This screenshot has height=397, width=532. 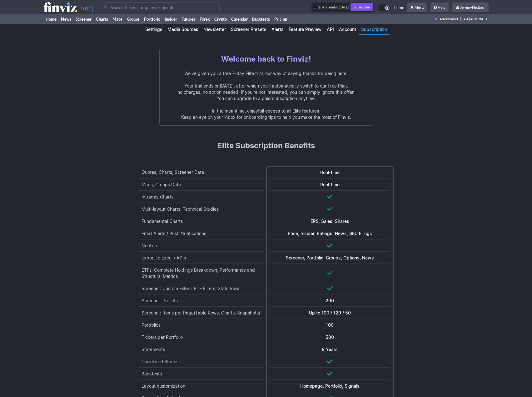 What do you see at coordinates (201, 273) in the screenshot?
I see `div: ETFs: Complete Holdings Breakdown, Performance and Structural Metrics` at bounding box center [201, 273].